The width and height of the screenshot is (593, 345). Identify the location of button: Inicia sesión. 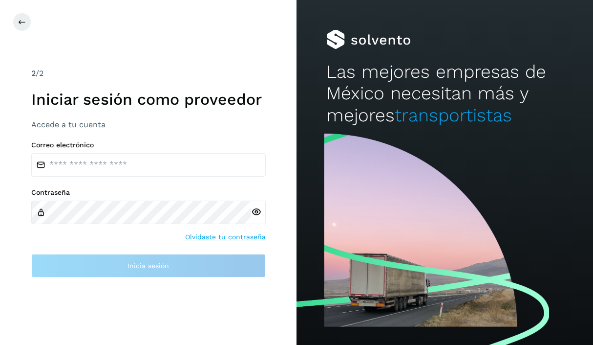
(149, 265).